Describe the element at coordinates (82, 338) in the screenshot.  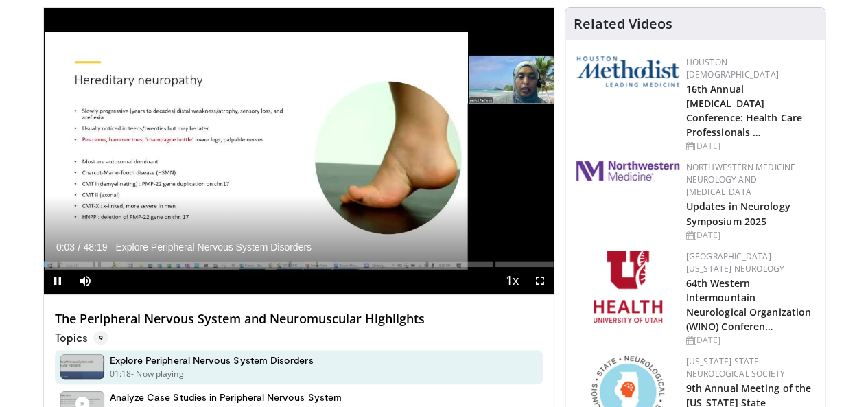
I see `p: Topics` at that location.